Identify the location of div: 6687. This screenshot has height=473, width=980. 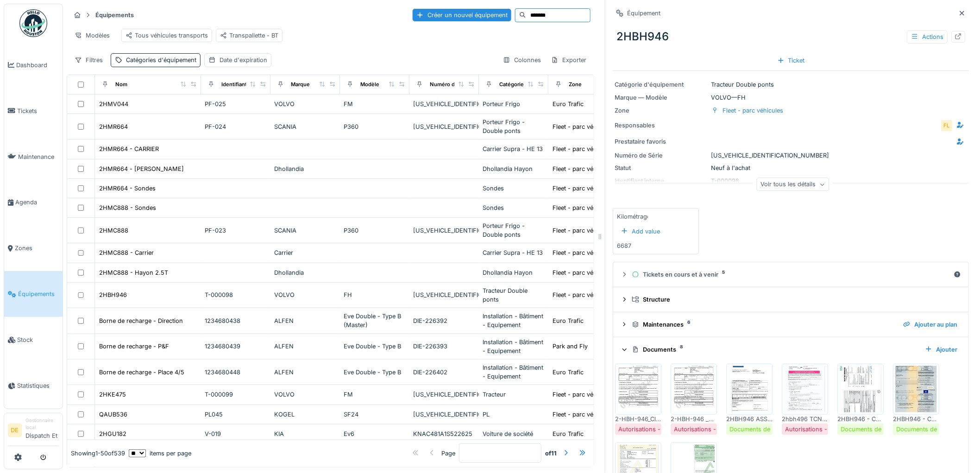
(624, 246).